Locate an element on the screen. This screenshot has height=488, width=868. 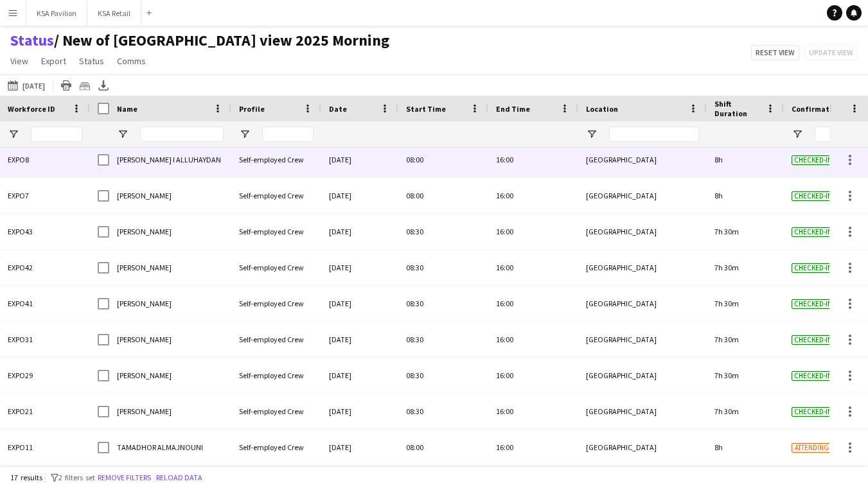
input: Workforce ID Filter Input is located at coordinates (56, 134).